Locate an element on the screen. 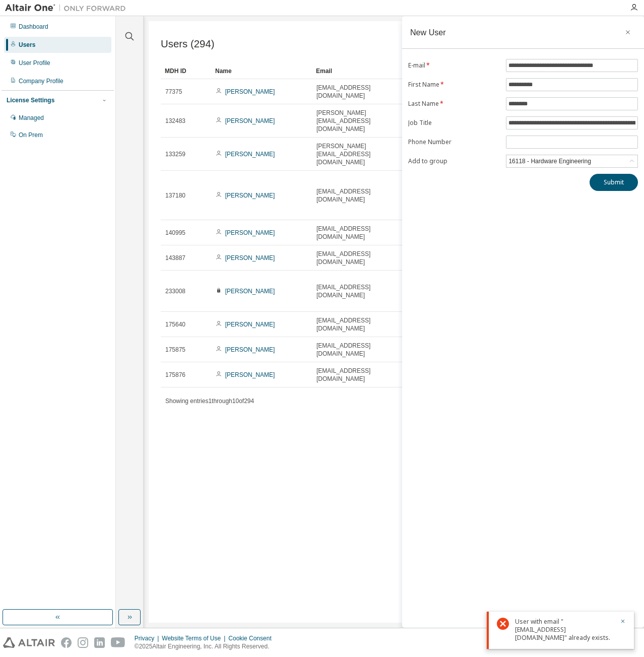  div: Name is located at coordinates (262, 71).